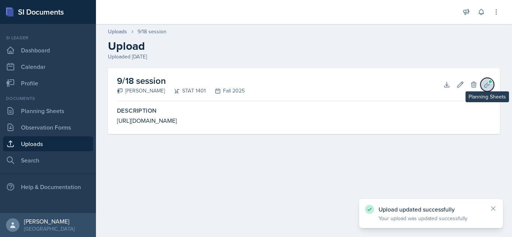  What do you see at coordinates (185, 91) in the screenshot?
I see `div: STAT 1401` at bounding box center [185, 91].